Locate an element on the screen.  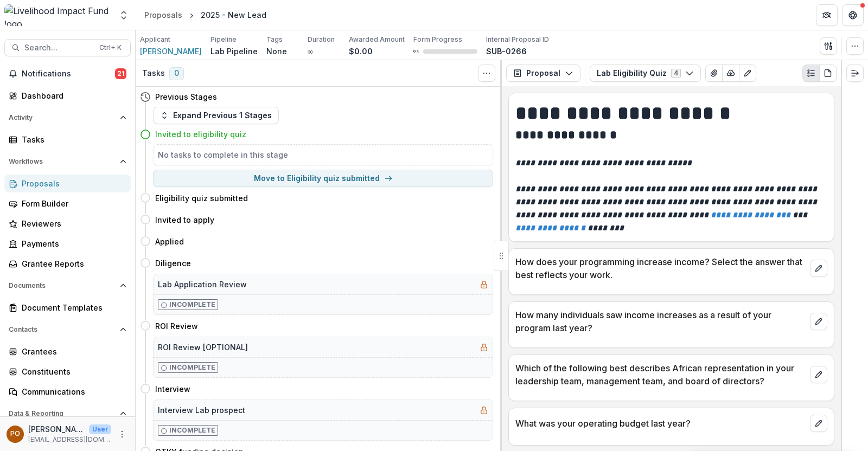
button: PDF view is located at coordinates (828, 73).